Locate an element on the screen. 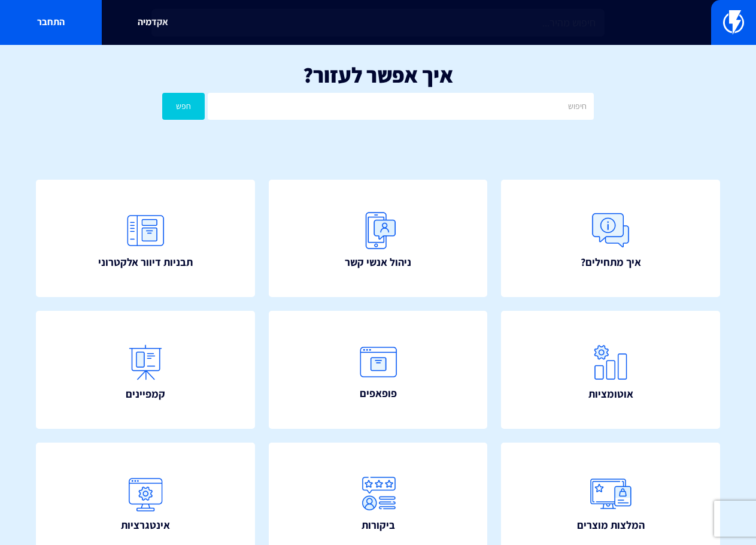  span: תבניות דיוור אלקטרוני is located at coordinates (146, 262).